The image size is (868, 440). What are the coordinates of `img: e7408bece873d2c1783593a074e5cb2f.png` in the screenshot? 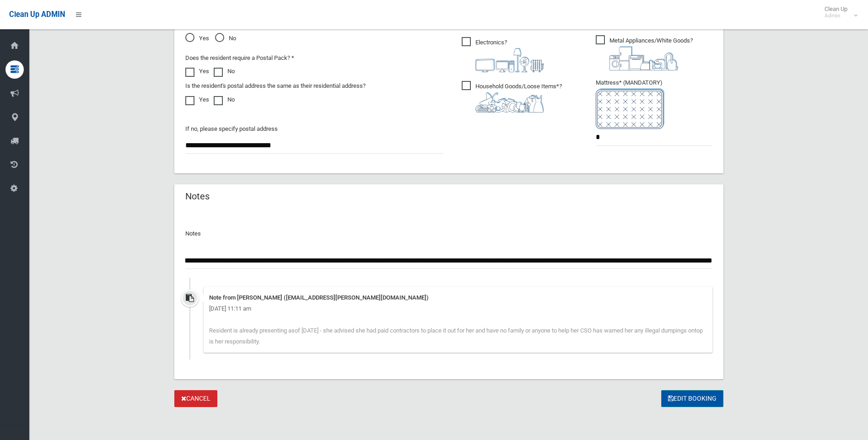 It's located at (630, 108).